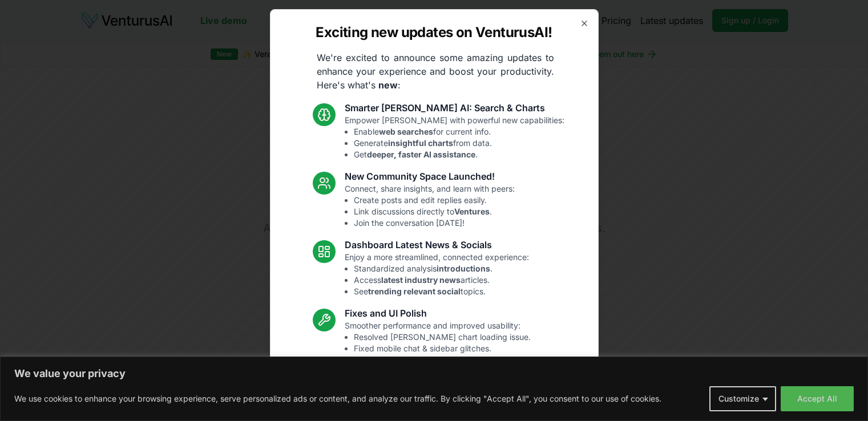 The height and width of the screenshot is (421, 868). What do you see at coordinates (430, 206) in the screenshot?
I see `p: Connect, share insights, and learn with peers:` at bounding box center [430, 206].